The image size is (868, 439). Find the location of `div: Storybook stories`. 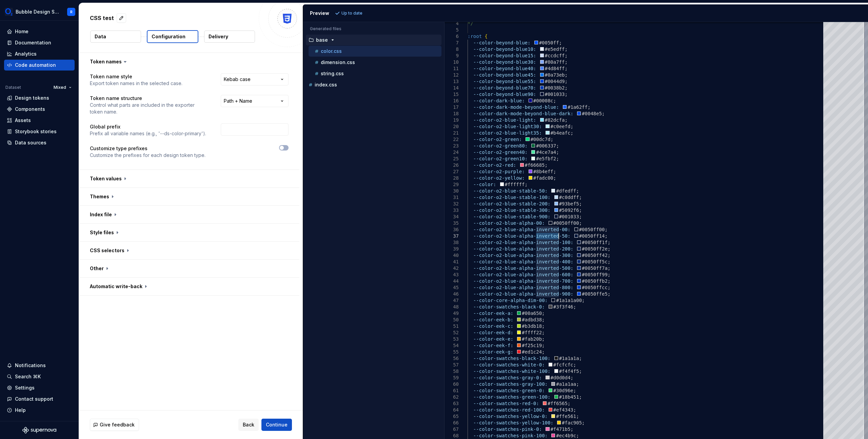

div: Storybook stories is located at coordinates (36, 132).